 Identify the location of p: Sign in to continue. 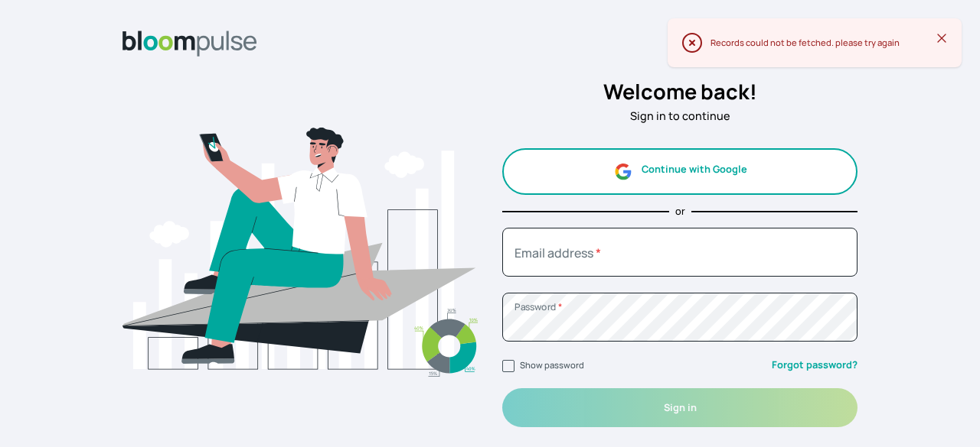
(680, 116).